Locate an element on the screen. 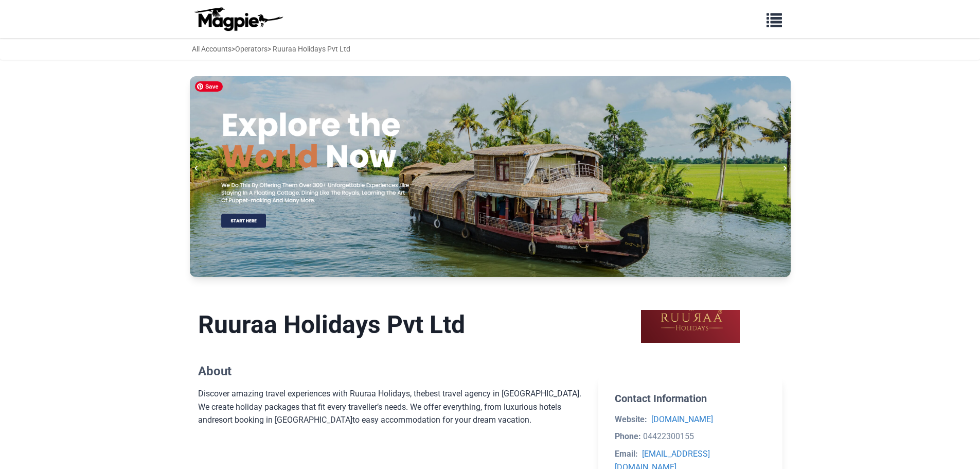 The width and height of the screenshot is (980, 469). h1: Ruuraa Holidays Pvt Ltd is located at coordinates (390, 325).